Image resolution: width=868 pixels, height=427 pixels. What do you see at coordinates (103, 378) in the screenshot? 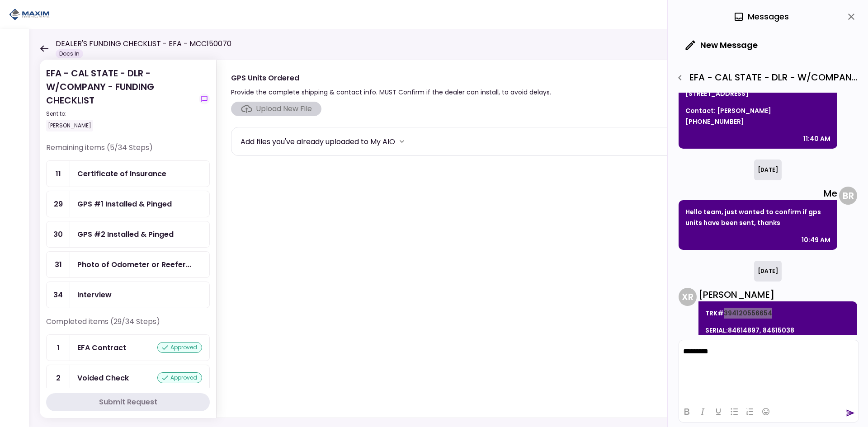
I see `div: Voided Check` at bounding box center [103, 378].